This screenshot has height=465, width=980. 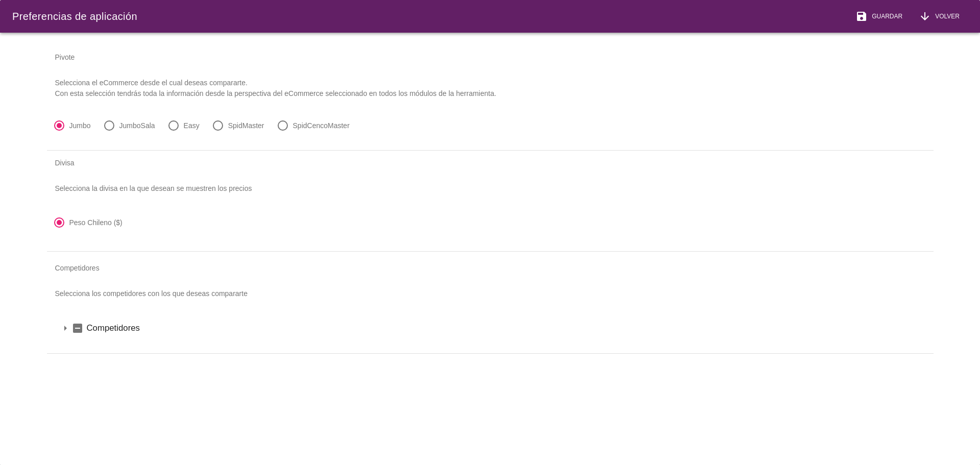 I want to click on span: Guardar, so click(x=885, y=17).